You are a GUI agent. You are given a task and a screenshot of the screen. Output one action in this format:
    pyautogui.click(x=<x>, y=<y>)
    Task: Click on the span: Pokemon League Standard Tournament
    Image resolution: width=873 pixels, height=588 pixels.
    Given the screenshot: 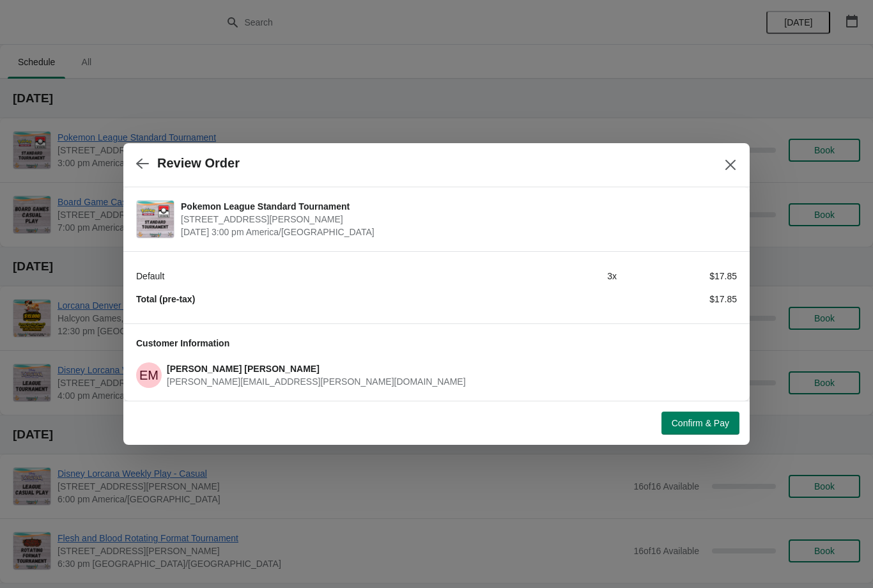 What is the action you would take?
    pyautogui.click(x=456, y=207)
    